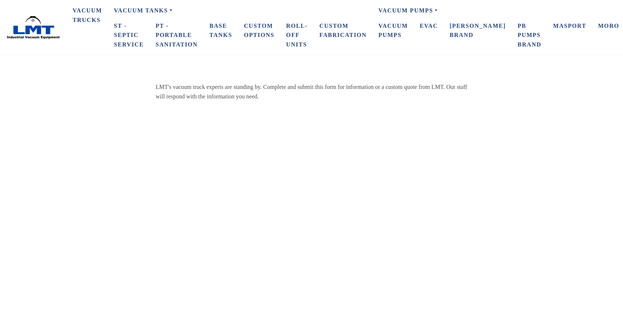 This screenshot has width=623, height=315. What do you see at coordinates (529, 35) in the screenshot?
I see `a: PB Pumps Brand` at bounding box center [529, 35].